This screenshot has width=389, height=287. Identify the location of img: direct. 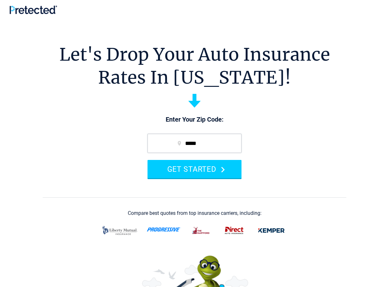
(234, 230).